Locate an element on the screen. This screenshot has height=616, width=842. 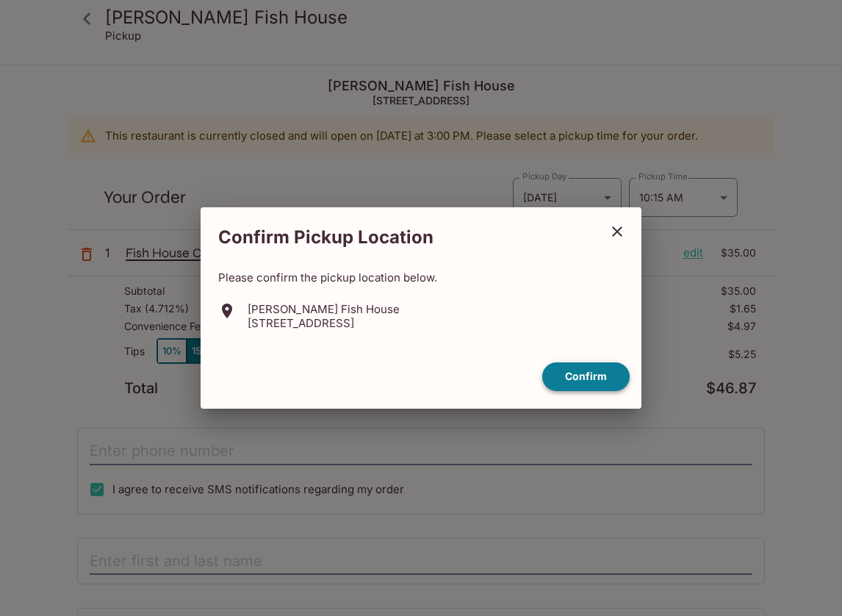
button: close is located at coordinates (617, 232).